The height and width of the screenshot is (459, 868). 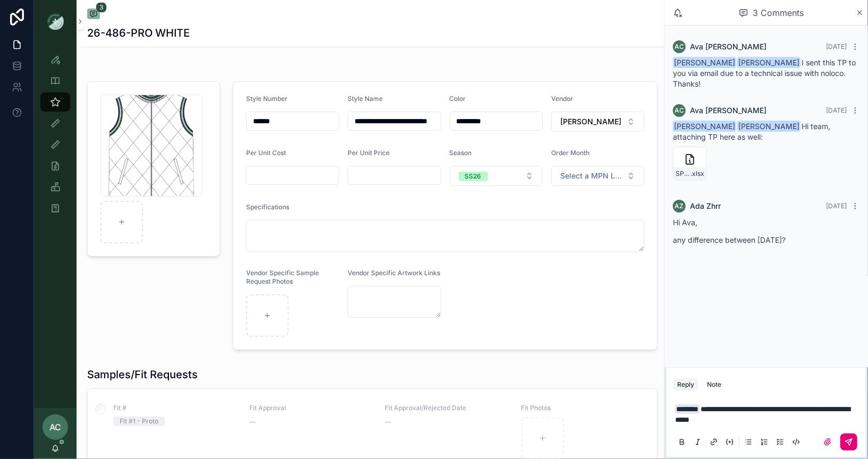 I want to click on span: 3, so click(x=101, y=7).